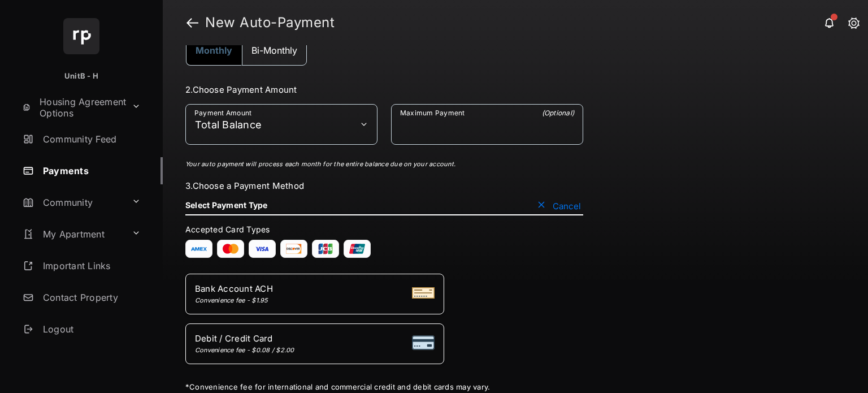  Describe the element at coordinates (81, 266) in the screenshot. I see `a: Important Links` at that location.